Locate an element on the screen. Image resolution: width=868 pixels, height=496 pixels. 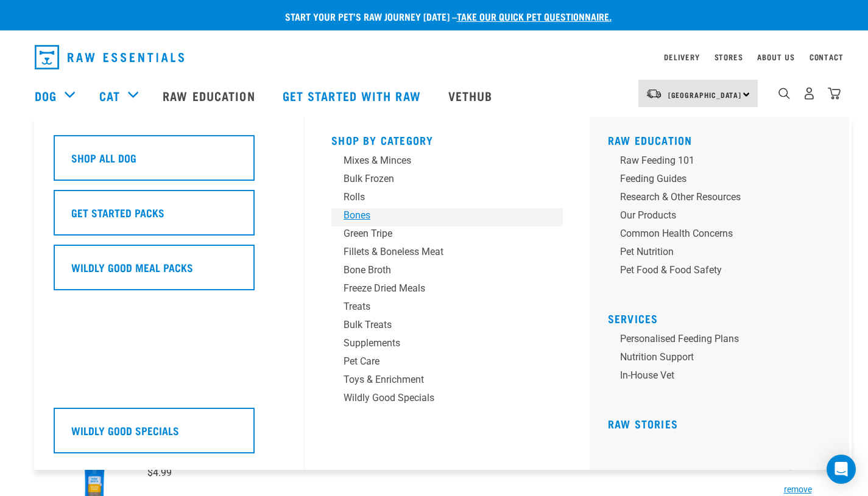
a: Raw Stories is located at coordinates (642, 424).